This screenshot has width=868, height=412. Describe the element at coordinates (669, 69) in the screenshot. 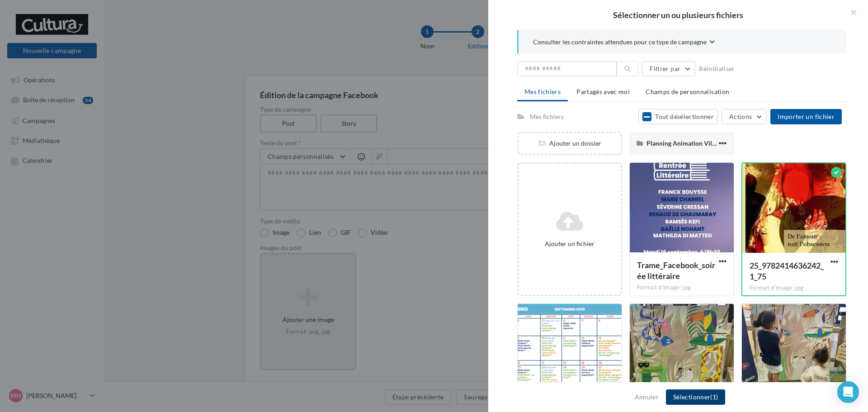

I see `button: Filtrer par` at that location.